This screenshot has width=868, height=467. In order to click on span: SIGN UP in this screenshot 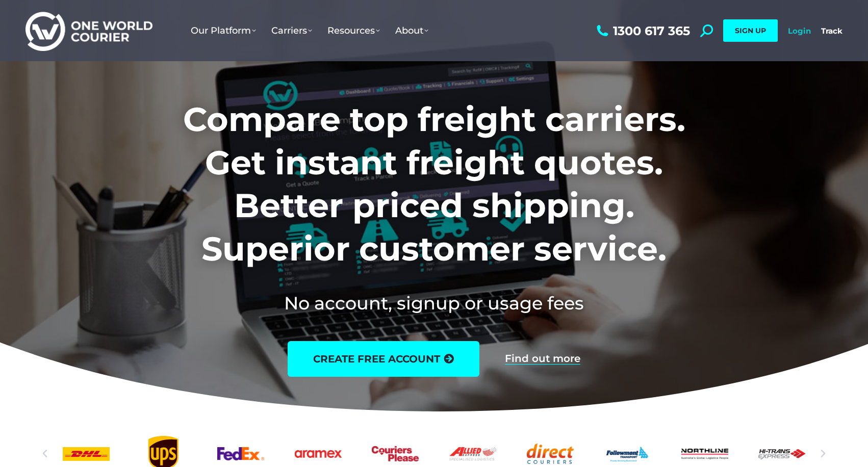, I will do `click(750, 30)`.